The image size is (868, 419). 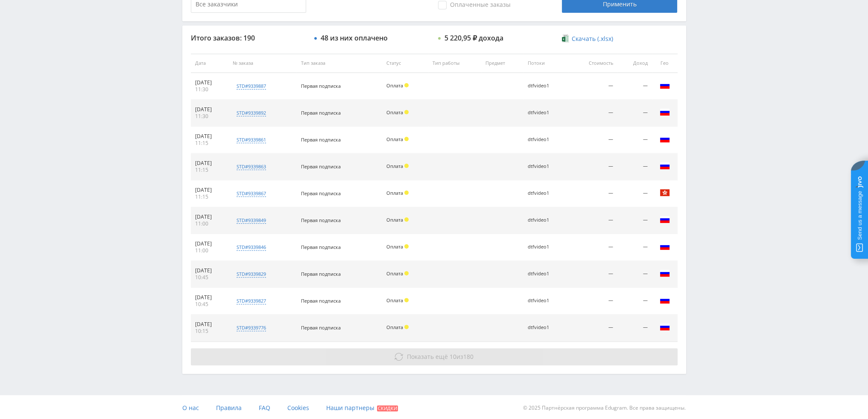 I want to click on th: Тип работы, so click(x=455, y=63).